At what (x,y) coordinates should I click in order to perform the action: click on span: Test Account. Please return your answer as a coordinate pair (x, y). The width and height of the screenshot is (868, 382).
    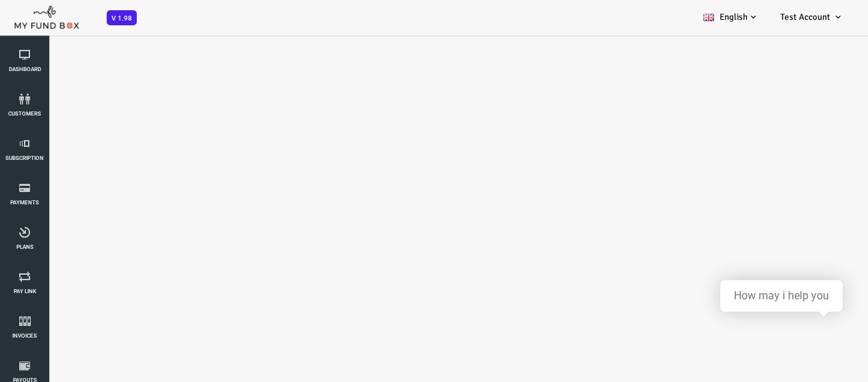
    Looking at the image, I should click on (805, 17).